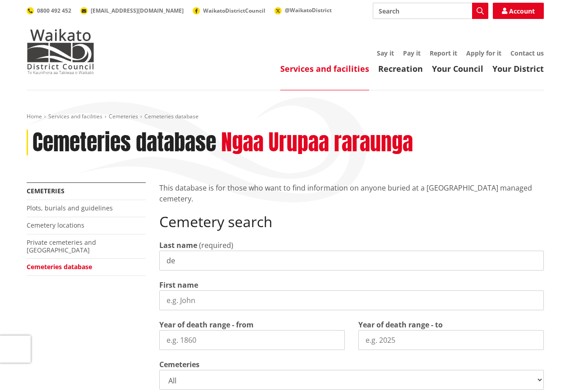  Describe the element at coordinates (252, 340) in the screenshot. I see `input: e.g. 1860` at that location.